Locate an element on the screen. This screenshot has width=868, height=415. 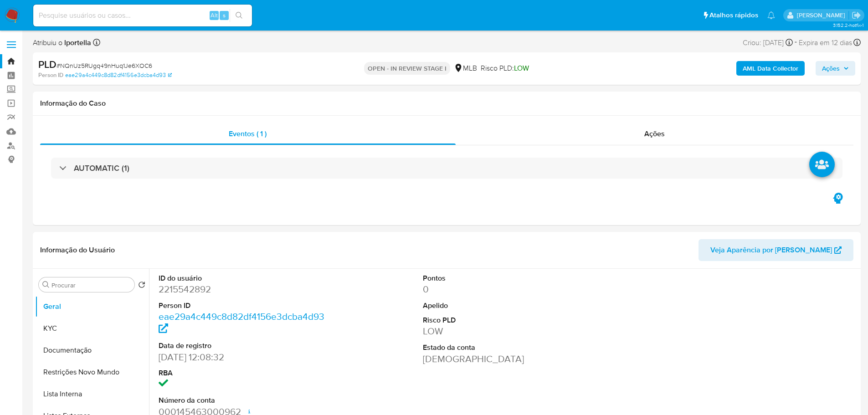
button: KYC is located at coordinates (92, 328).